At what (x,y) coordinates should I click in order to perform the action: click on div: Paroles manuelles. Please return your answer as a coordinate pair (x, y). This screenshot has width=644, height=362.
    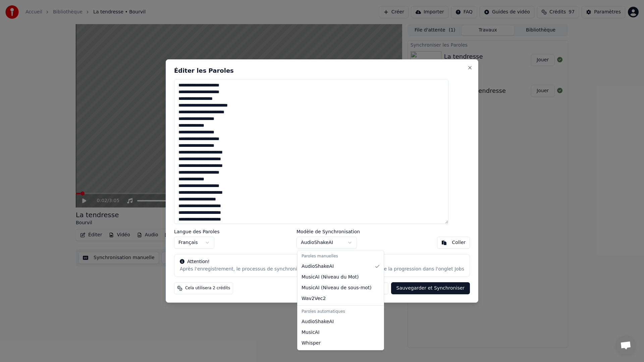
    Looking at the image, I should click on (341, 257).